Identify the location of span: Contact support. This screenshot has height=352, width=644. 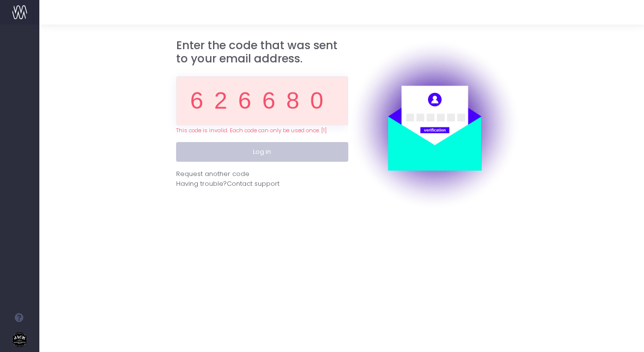
(253, 184).